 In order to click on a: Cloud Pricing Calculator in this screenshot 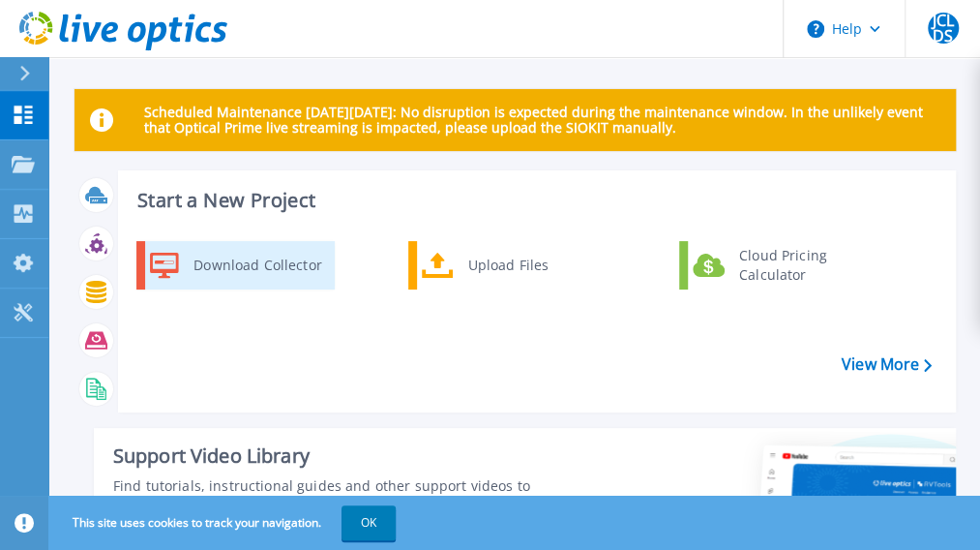, I will do `click(778, 265)`.